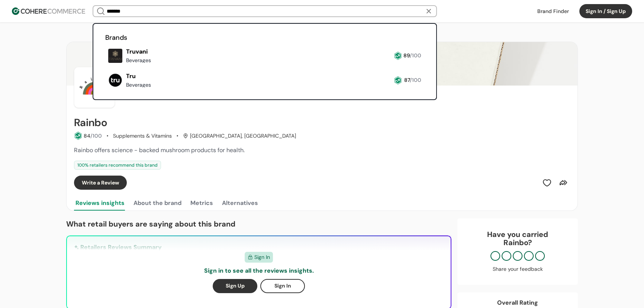 This screenshot has width=644, height=308. Describe the element at coordinates (117, 165) in the screenshot. I see `div: 100 % retailers recommend this brand` at that location.